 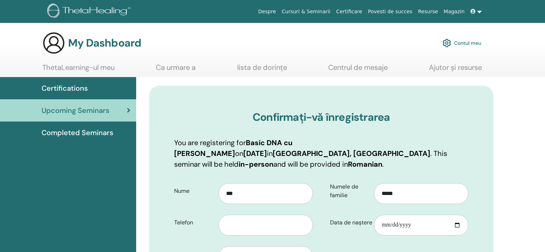 What do you see at coordinates (365, 164) in the screenshot?
I see `b: Romanian` at bounding box center [365, 164].